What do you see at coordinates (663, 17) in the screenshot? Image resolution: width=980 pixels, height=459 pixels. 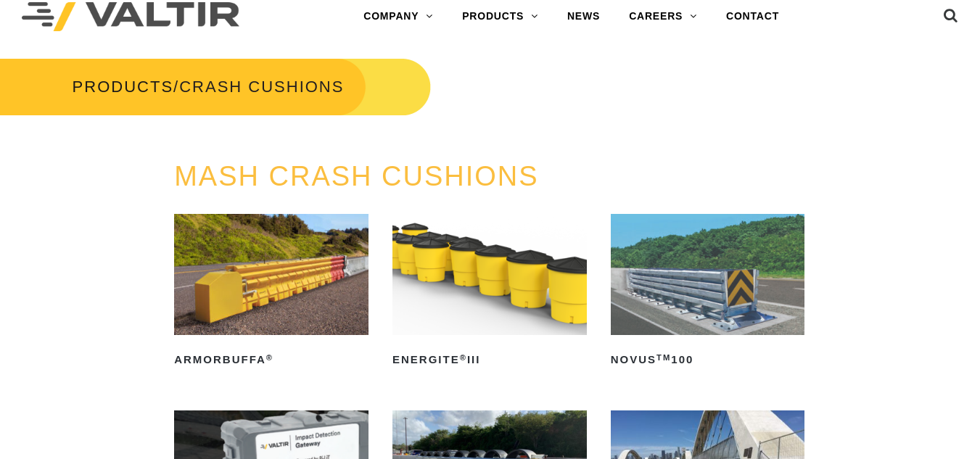 I see `a: CAREERS` at bounding box center [663, 17].